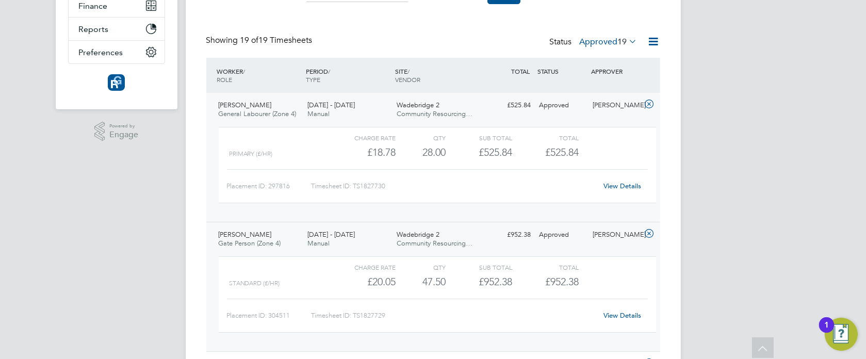 This screenshot has width=866, height=359. Describe the element at coordinates (257, 113) in the screenshot. I see `span: General Labourer (Zone 4)` at that location.